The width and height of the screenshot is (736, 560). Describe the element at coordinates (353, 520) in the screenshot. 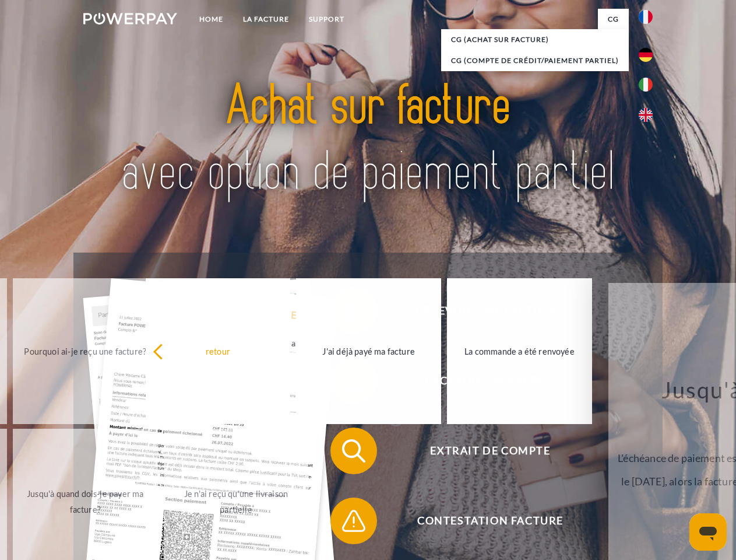

I see `img: qb_warning.svg` at that location.